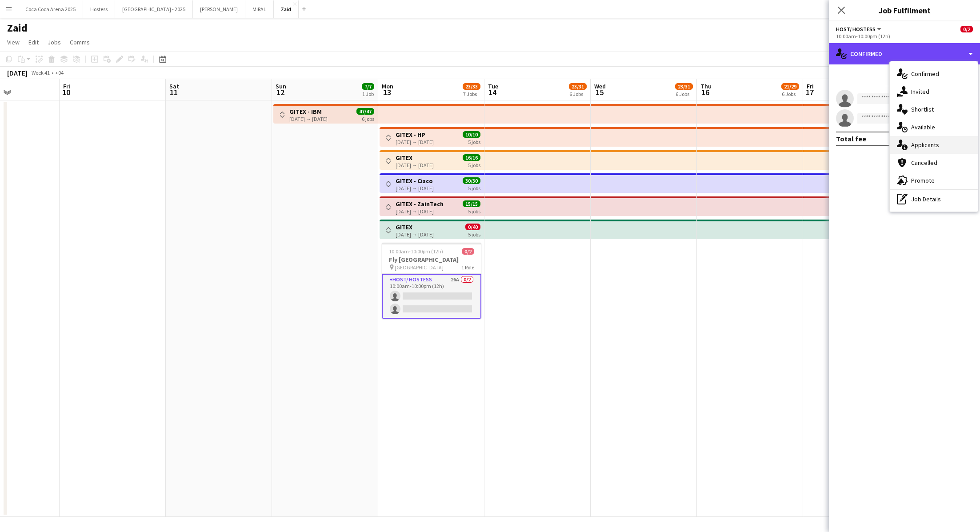  Describe the element at coordinates (414, 135) in the screenshot. I see `h3: GITEX - HP` at that location.